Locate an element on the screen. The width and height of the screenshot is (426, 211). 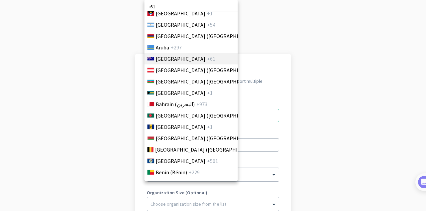
span: +61 is located at coordinates (211, 59).